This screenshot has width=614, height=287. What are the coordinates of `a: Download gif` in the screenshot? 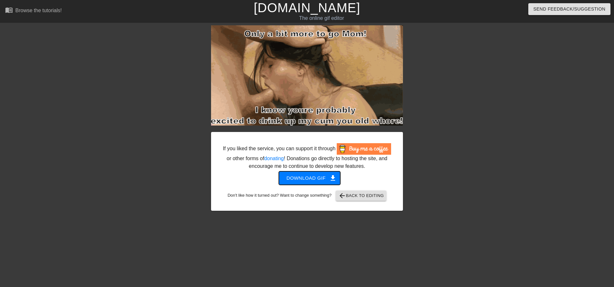 It's located at (307, 177).